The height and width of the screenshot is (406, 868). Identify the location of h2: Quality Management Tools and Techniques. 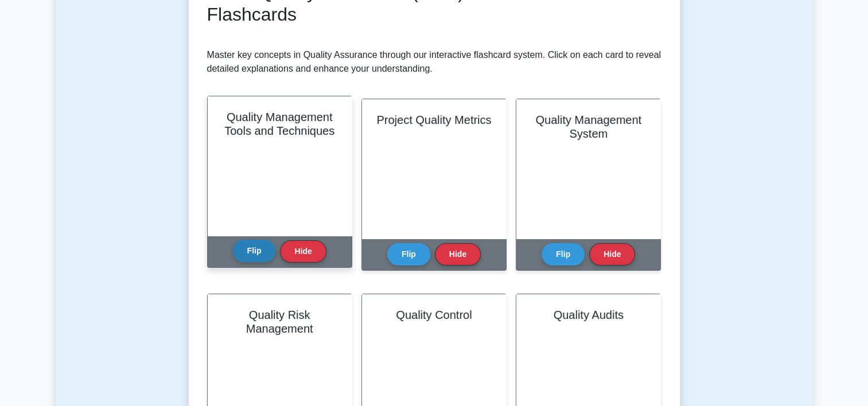
(279, 124).